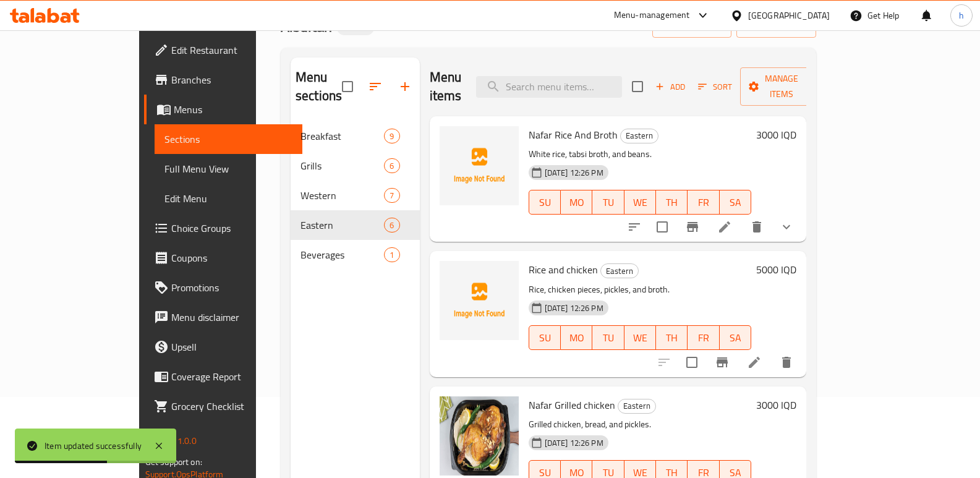  What do you see at coordinates (223, 288) in the screenshot?
I see `a: Promotions` at bounding box center [223, 288].